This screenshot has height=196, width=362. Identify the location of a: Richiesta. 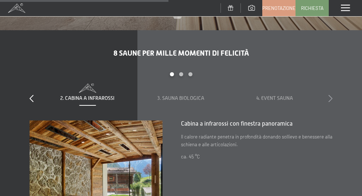
(312, 8).